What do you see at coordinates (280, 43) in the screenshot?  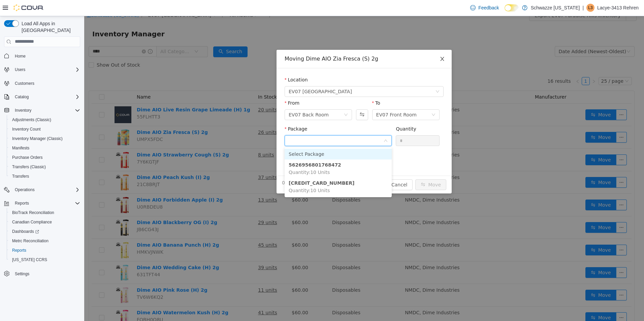 I see `div: Moving Dime AIO Zia Fresca (S) 2g` at bounding box center [280, 43].